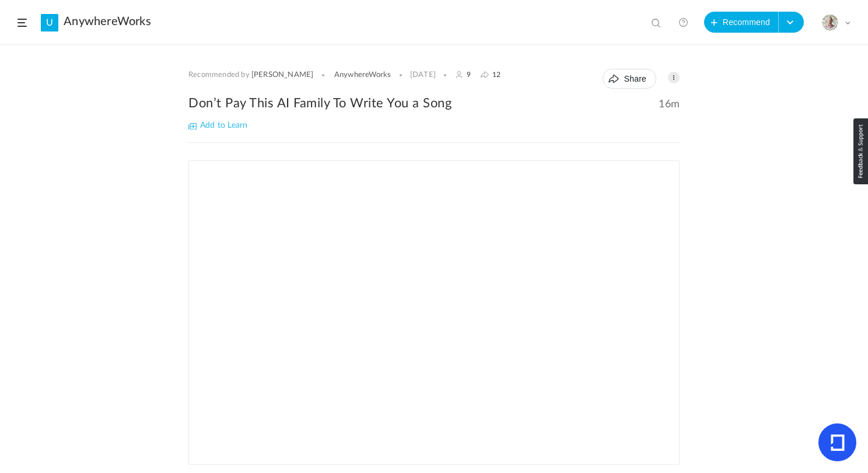 Image resolution: width=868 pixels, height=473 pixels. What do you see at coordinates (741, 22) in the screenshot?
I see `button: Recommend` at bounding box center [741, 22].